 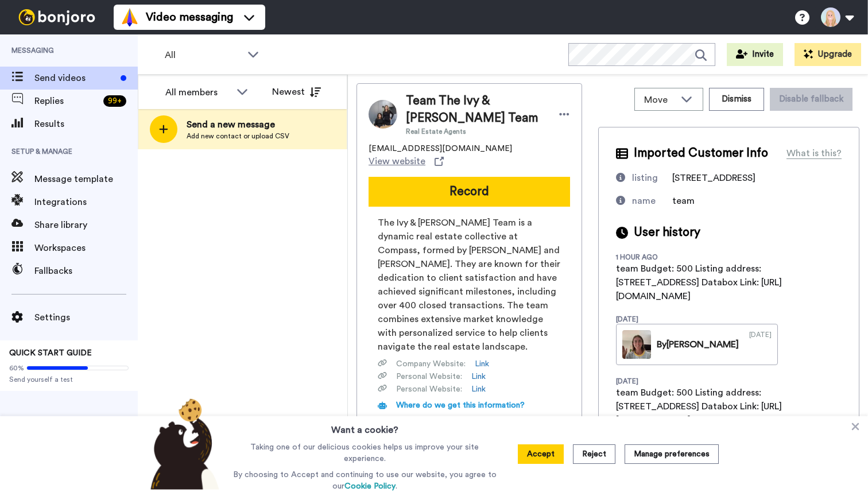 I want to click on span: Company Website :, so click(x=431, y=364).